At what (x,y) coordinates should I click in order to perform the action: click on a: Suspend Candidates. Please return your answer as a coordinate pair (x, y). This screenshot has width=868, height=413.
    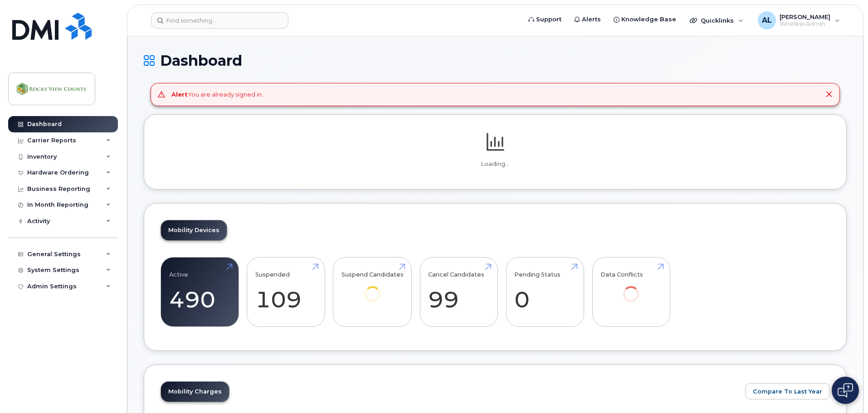
    Looking at the image, I should click on (372, 287).